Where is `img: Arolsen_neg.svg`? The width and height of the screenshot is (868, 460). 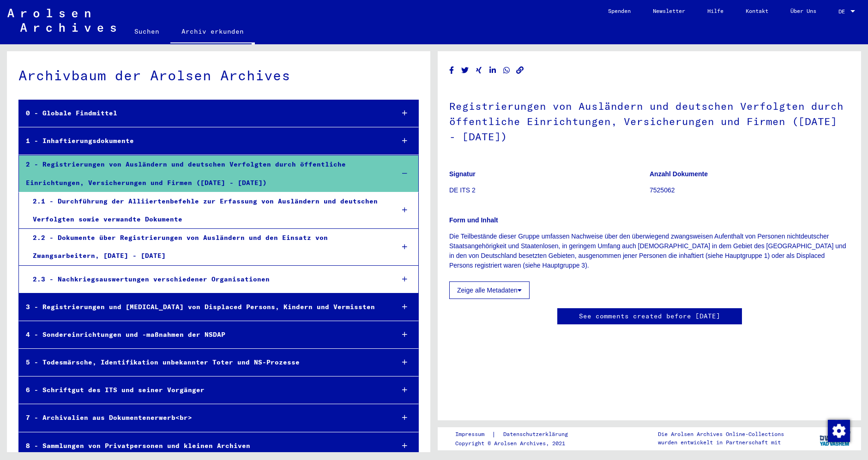
img: Arolsen_neg.svg is located at coordinates (61, 20).